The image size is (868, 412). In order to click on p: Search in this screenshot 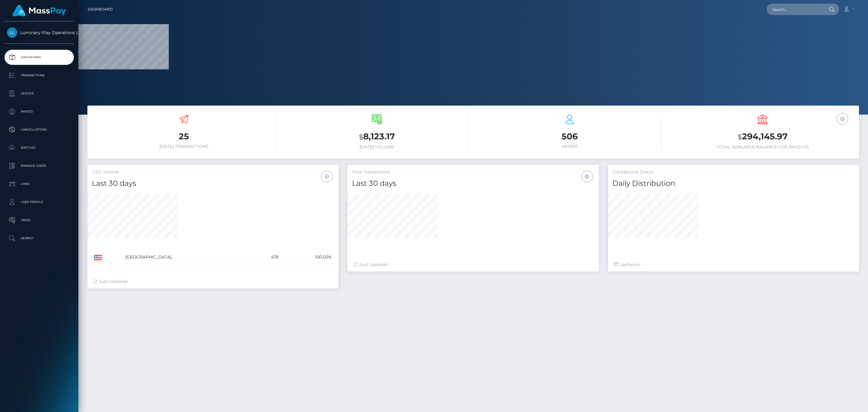, I will do `click(39, 238)`.